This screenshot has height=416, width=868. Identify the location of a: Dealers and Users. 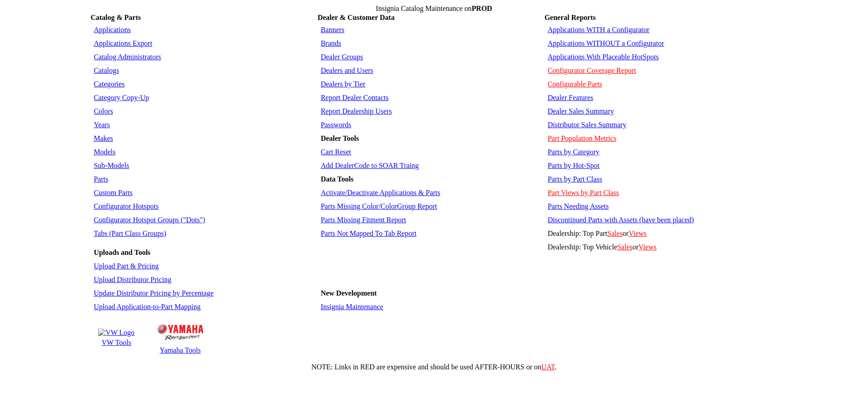
(347, 70).